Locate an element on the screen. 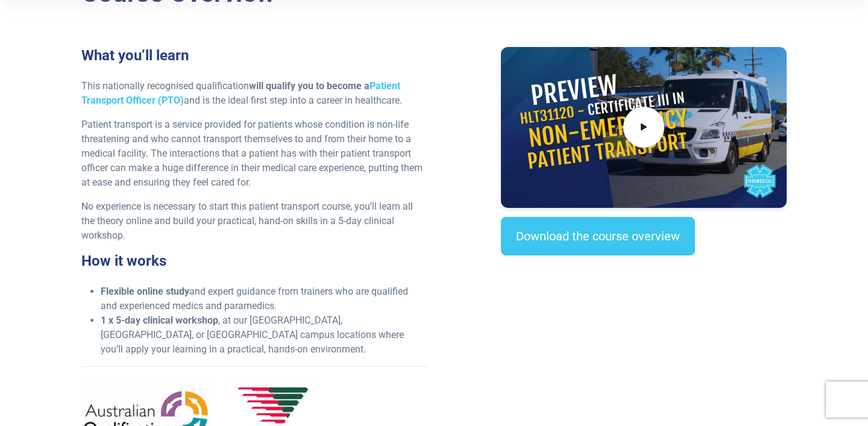 The image size is (868, 426). p: This nationally recognised qualification and is the ideal first step into a career in healthcare. is located at coordinates (254, 93).